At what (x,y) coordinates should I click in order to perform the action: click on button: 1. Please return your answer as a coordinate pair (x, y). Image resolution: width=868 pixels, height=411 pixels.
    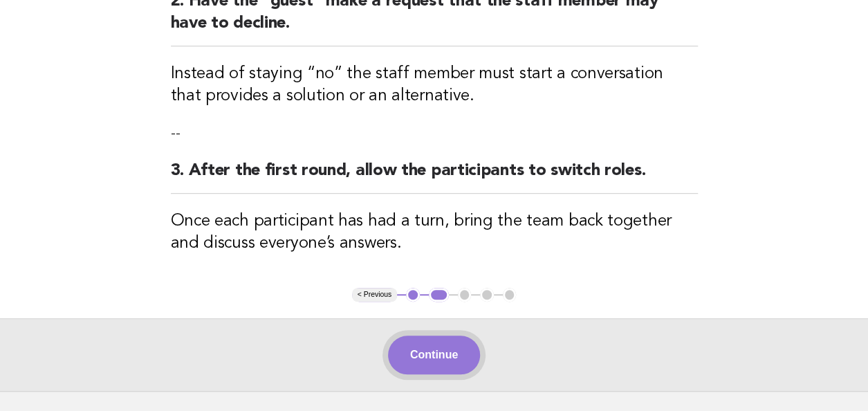
    Looking at the image, I should click on (413, 295).